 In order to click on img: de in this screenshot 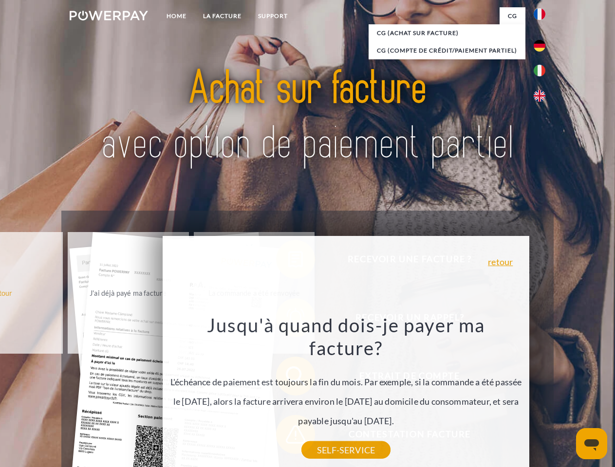, I will do `click(539, 46)`.